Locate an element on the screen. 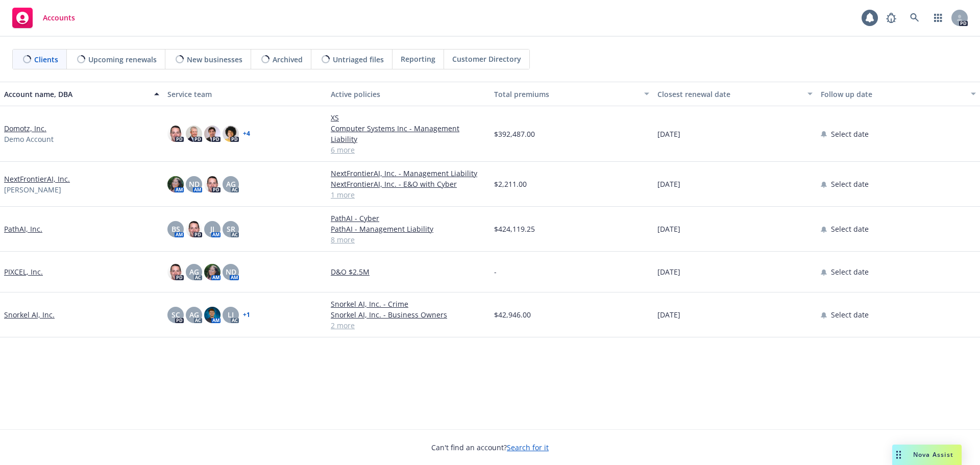 The width and height of the screenshot is (980, 465). a: + 4 is located at coordinates (246, 134).